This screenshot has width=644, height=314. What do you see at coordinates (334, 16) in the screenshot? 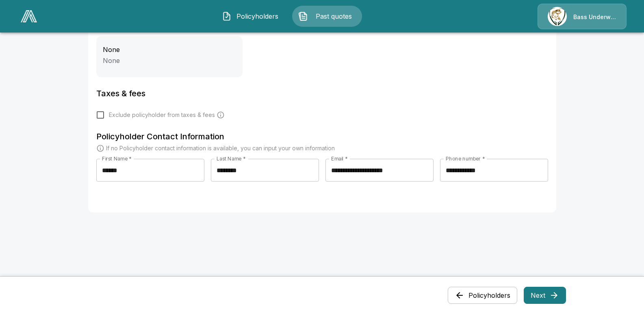
I see `span: Past quotes` at bounding box center [334, 16].